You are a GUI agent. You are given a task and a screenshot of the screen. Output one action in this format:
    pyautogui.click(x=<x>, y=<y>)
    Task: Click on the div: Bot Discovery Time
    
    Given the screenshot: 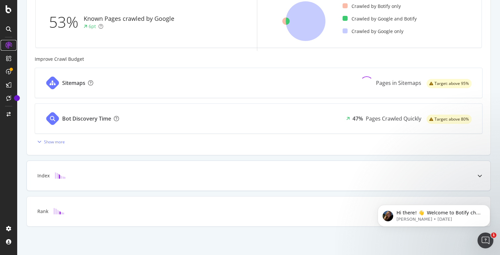 What is the action you would take?
    pyautogui.click(x=87, y=119)
    